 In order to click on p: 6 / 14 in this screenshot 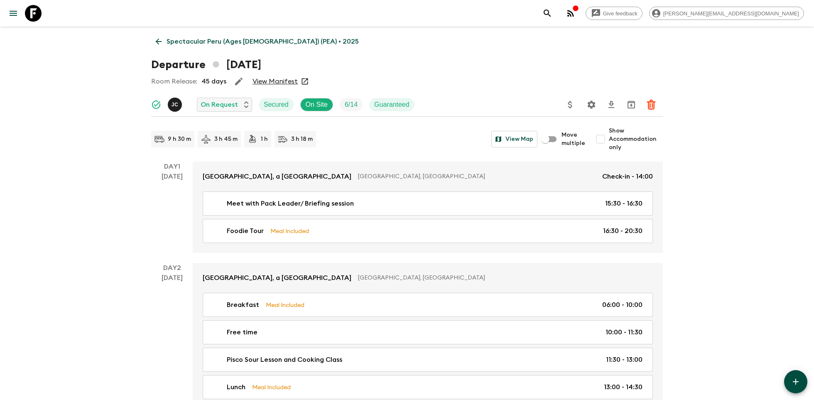, I will do `click(351, 105)`.